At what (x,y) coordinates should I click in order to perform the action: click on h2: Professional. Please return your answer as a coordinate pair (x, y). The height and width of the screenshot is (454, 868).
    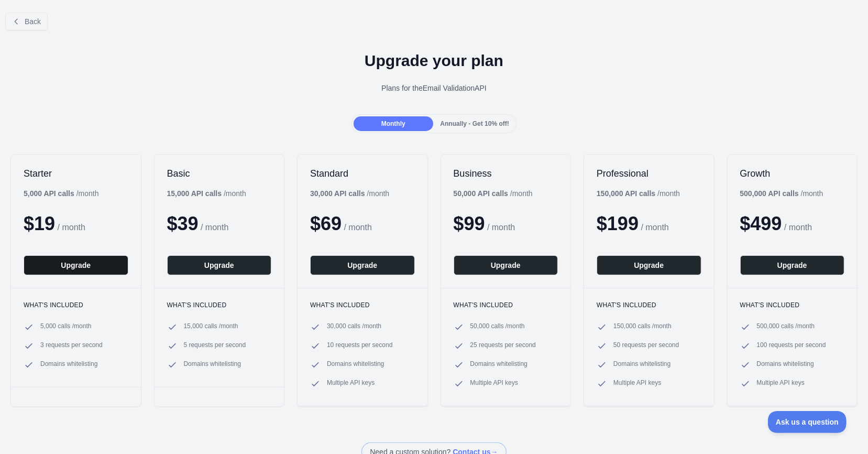
    Looking at the image, I should click on (649, 173).